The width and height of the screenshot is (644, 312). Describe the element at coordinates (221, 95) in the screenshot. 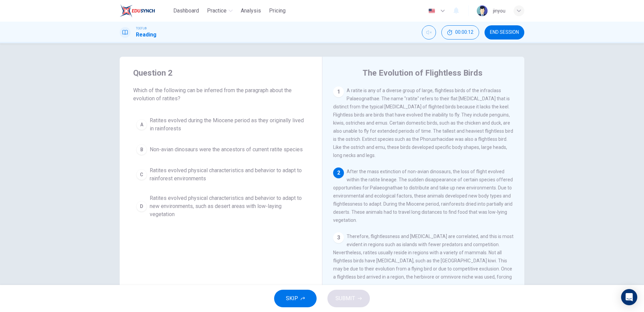

I see `span: Which of the following can be inferred from the paragraph about the evolution of ratites?` at that location.